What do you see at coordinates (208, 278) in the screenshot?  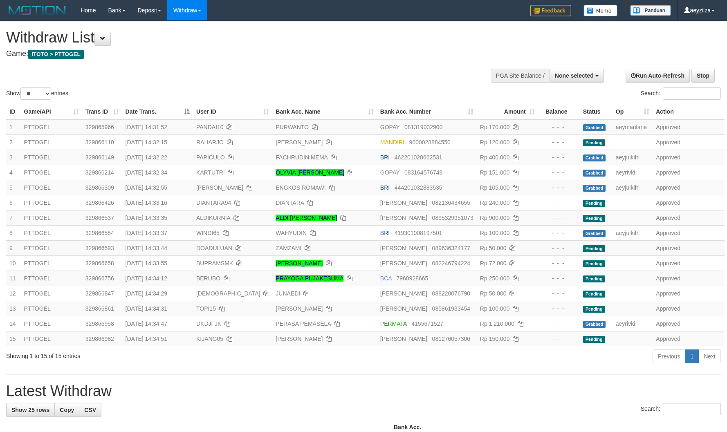 I see `span: BERUBO` at bounding box center [208, 278].